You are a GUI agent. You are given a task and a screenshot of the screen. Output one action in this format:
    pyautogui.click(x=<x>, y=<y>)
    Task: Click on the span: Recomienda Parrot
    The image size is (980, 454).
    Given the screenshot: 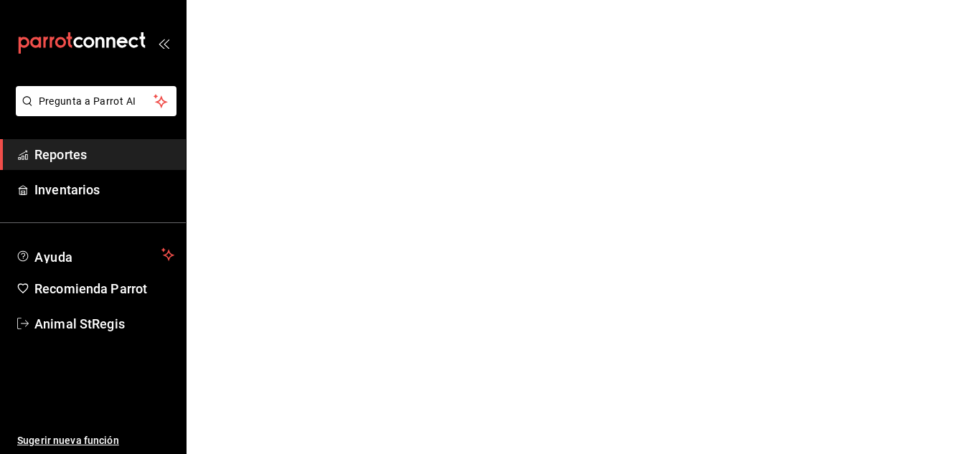 What is the action you would take?
    pyautogui.click(x=104, y=288)
    